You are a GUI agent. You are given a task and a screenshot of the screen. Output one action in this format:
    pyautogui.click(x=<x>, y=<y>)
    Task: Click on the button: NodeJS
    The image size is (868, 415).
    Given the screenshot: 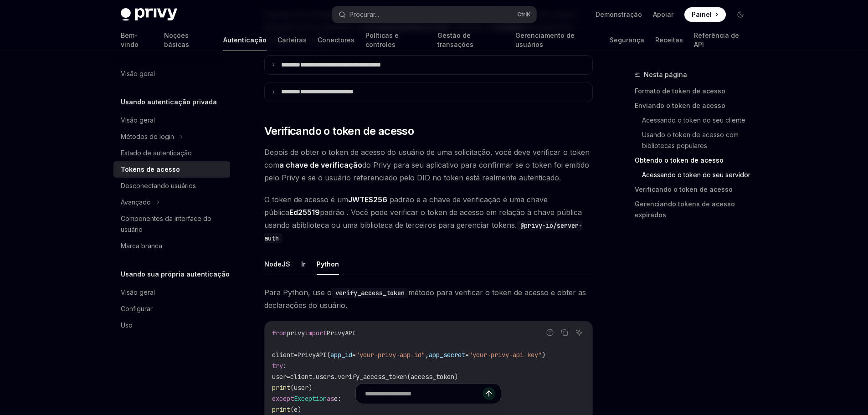 What is the action you would take?
    pyautogui.click(x=277, y=264)
    